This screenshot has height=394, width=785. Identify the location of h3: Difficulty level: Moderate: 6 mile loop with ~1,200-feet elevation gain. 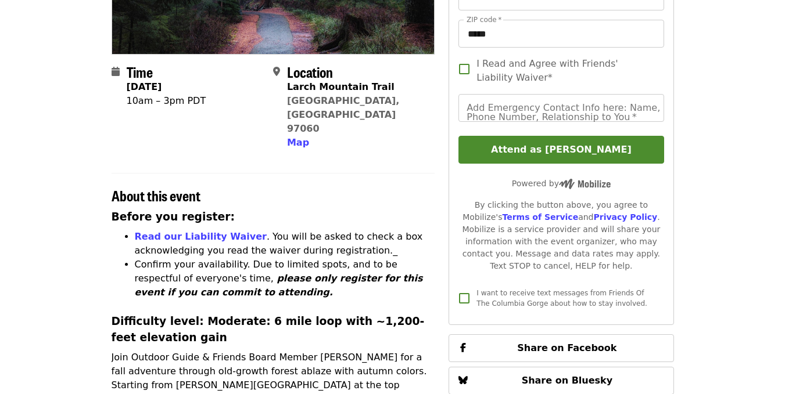
(273, 330).